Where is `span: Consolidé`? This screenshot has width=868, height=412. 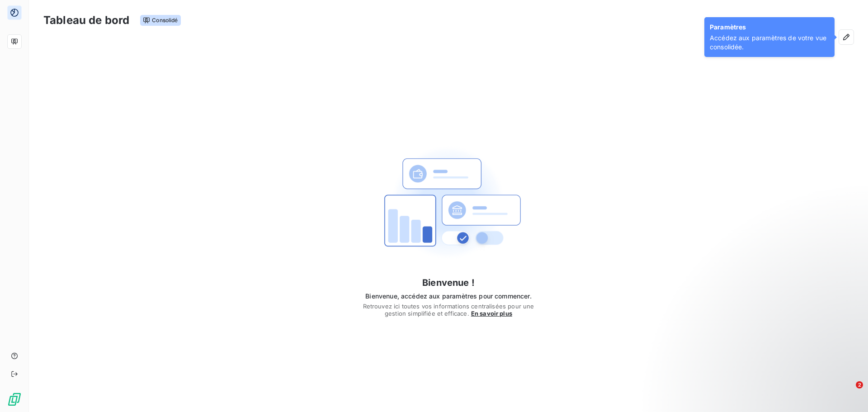
span: Consolidé is located at coordinates (160, 20).